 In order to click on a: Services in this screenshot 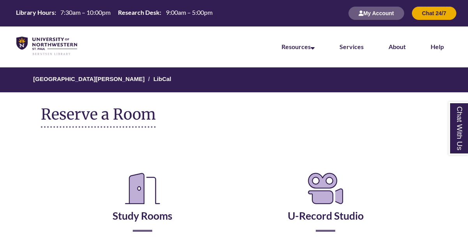, I will do `click(351, 46)`.